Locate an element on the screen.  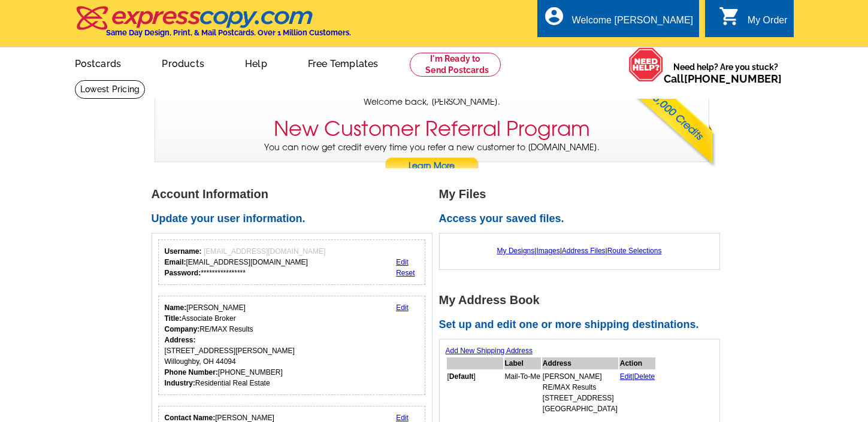
a: Postcards is located at coordinates (98, 62).